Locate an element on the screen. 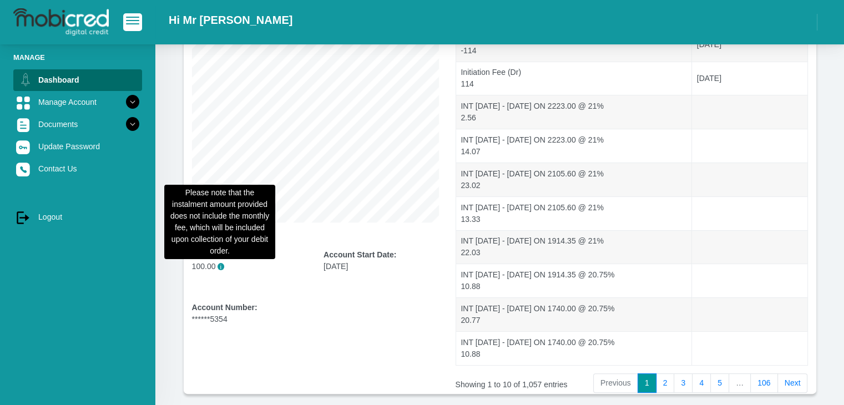 The width and height of the screenshot is (844, 405). a: 2 is located at coordinates (665, 383).